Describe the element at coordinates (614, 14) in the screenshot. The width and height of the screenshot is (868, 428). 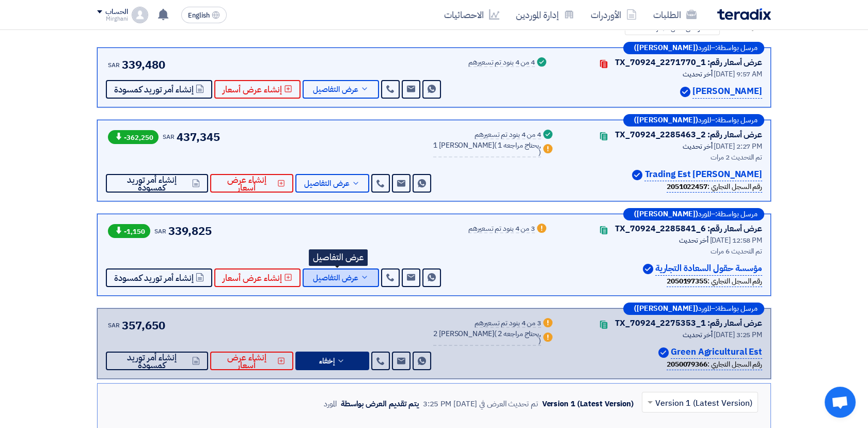
I see `a: الأوردرات` at that location.